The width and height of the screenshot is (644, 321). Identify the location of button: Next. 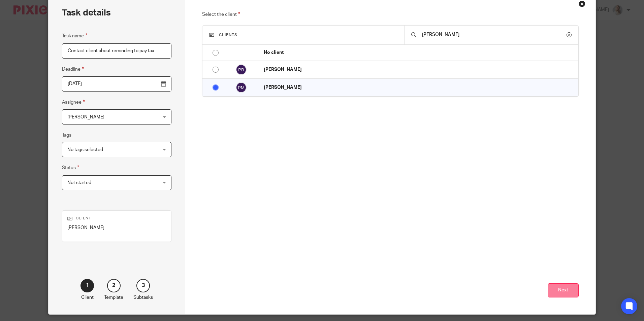
(563, 290).